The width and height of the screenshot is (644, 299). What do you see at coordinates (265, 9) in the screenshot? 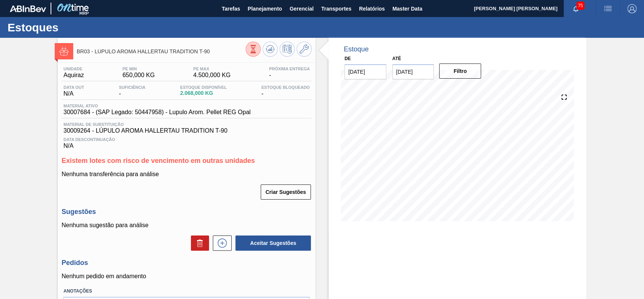
I see `span: Planejamento` at bounding box center [265, 9].